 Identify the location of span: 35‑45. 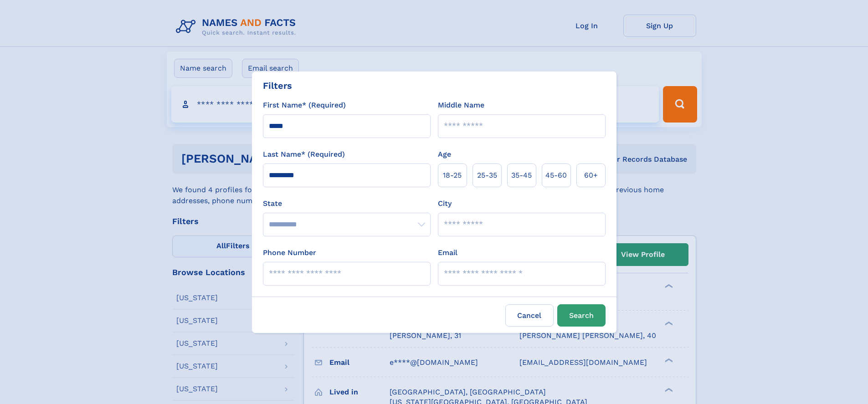
(522, 175).